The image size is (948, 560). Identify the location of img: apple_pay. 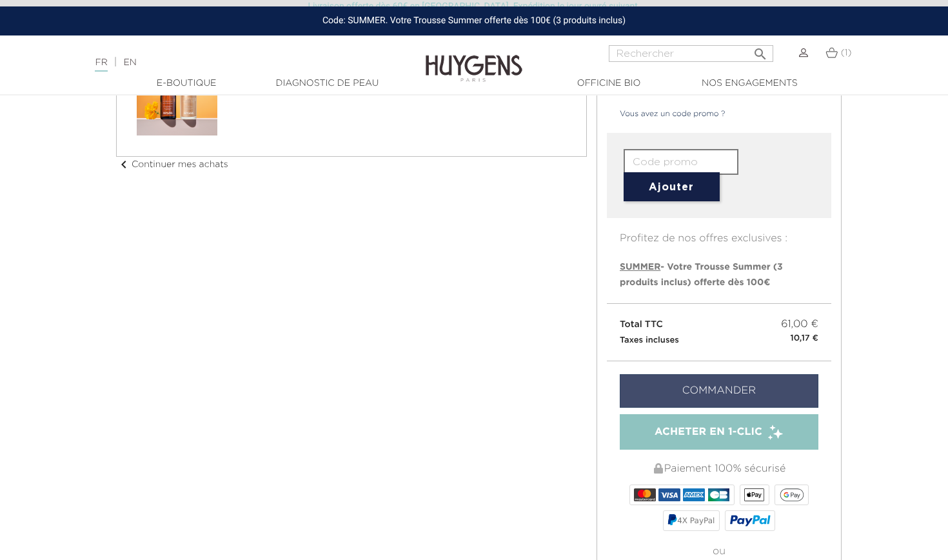
(754, 495).